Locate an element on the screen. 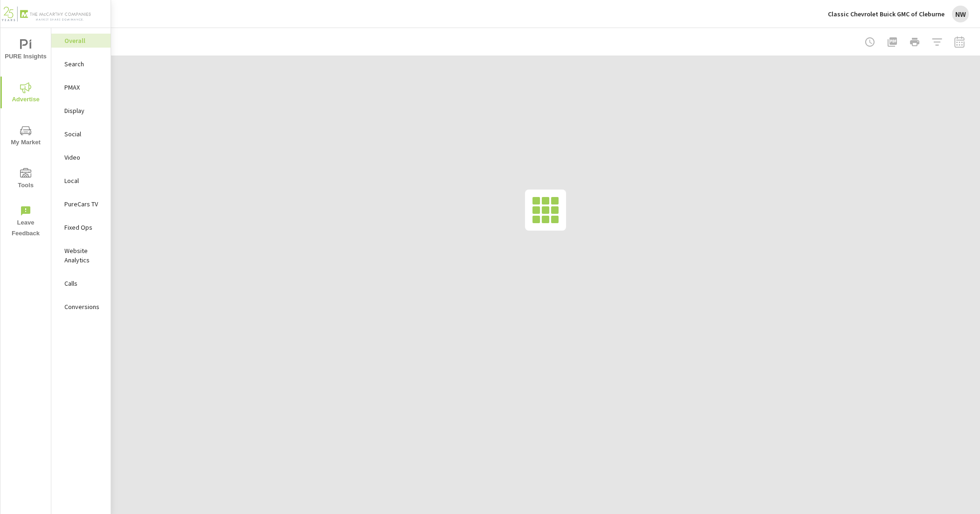  p: Overall is located at coordinates (83, 41).